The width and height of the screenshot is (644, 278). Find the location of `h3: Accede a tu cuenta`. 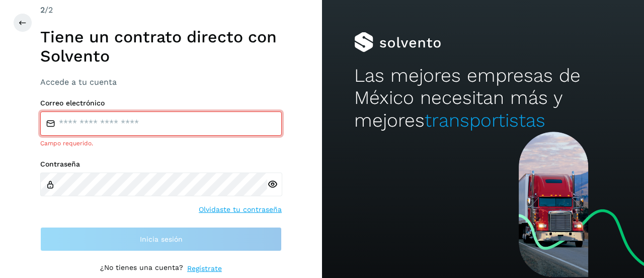

h3: Accede a tu cuenta is located at coordinates (161, 81).